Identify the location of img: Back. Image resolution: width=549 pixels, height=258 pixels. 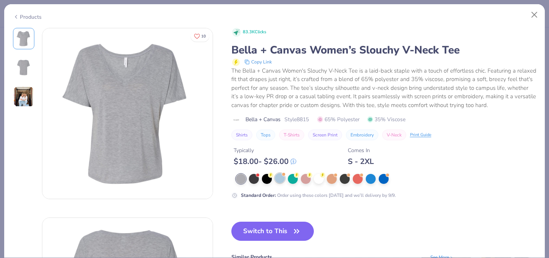
(24, 68).